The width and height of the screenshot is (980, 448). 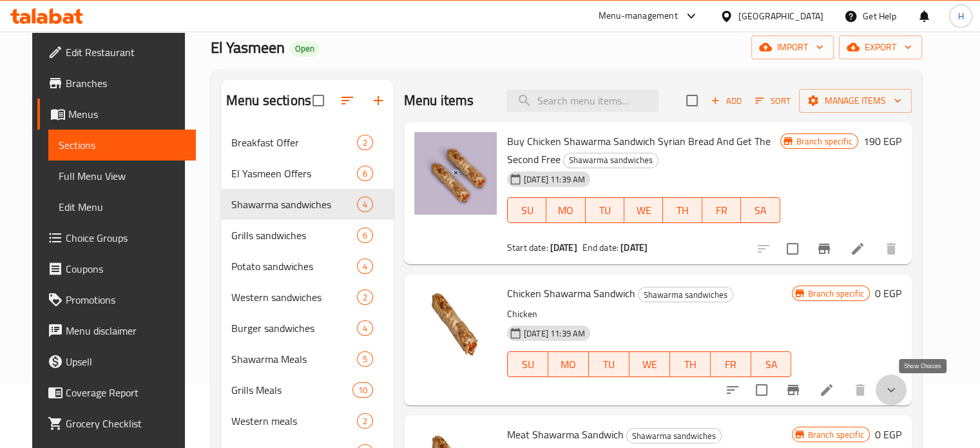 I want to click on button: Add, so click(x=727, y=101).